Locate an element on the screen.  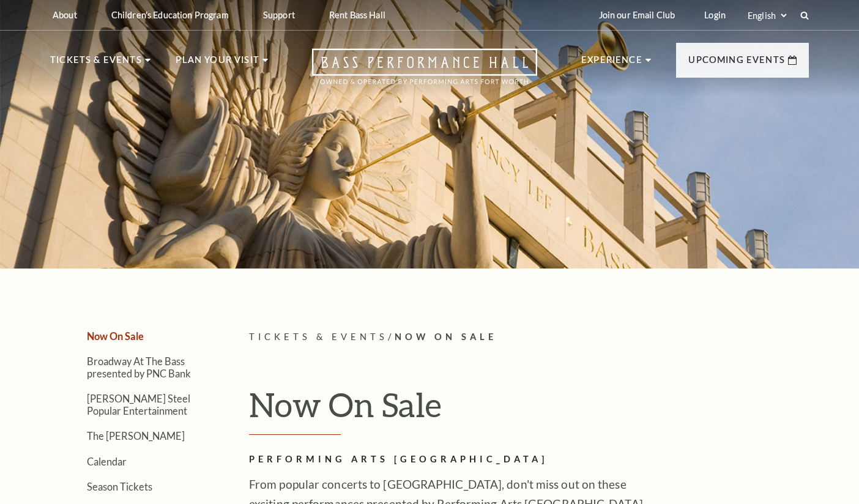
p: Tickets & Events is located at coordinates (96, 64).